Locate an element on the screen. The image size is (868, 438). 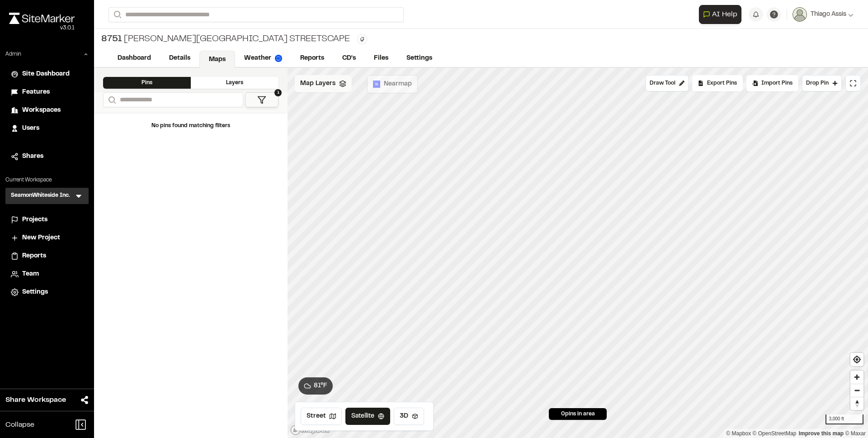
span: 8751 is located at coordinates (111, 39).